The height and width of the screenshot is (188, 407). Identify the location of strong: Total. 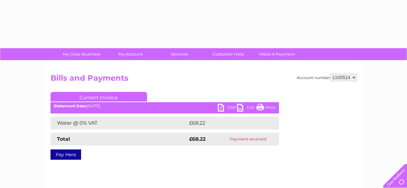
(63, 139).